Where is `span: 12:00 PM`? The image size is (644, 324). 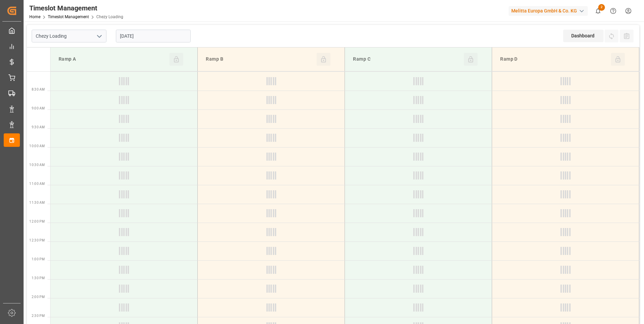 span: 12:00 PM is located at coordinates (37, 222).